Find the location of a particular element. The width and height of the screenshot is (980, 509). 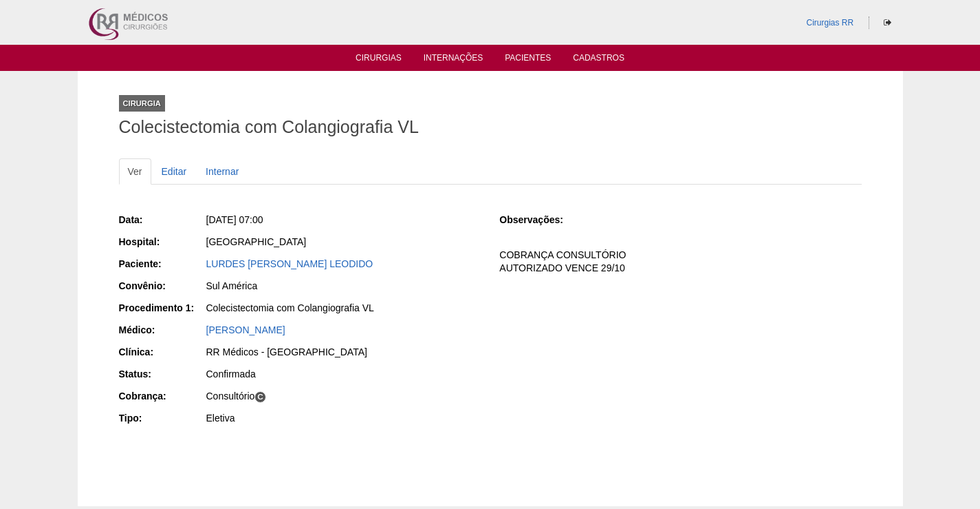

div: Data: is located at coordinates (162, 220).